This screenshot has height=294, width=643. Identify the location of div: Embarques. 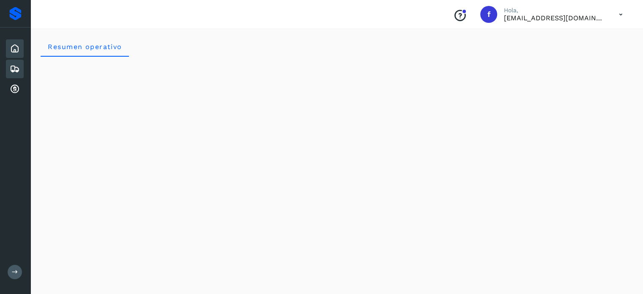
(15, 69).